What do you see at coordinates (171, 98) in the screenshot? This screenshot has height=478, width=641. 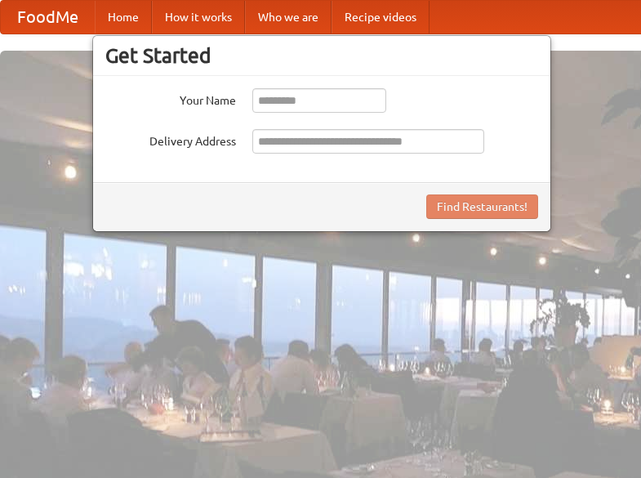 I see `label: Your Name` at bounding box center [171, 98].